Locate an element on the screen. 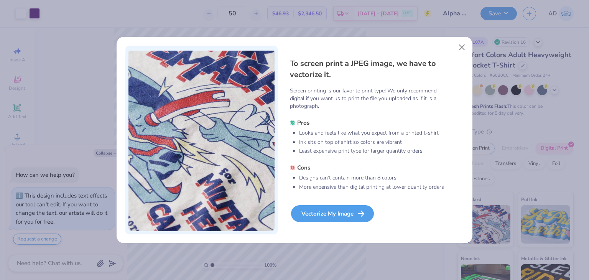  h5: Pros is located at coordinates (367, 123).